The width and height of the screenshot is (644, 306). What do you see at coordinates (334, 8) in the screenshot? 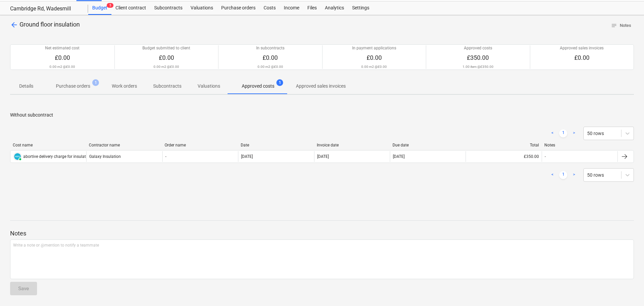
I see `a: Analytics` at bounding box center [334, 8].